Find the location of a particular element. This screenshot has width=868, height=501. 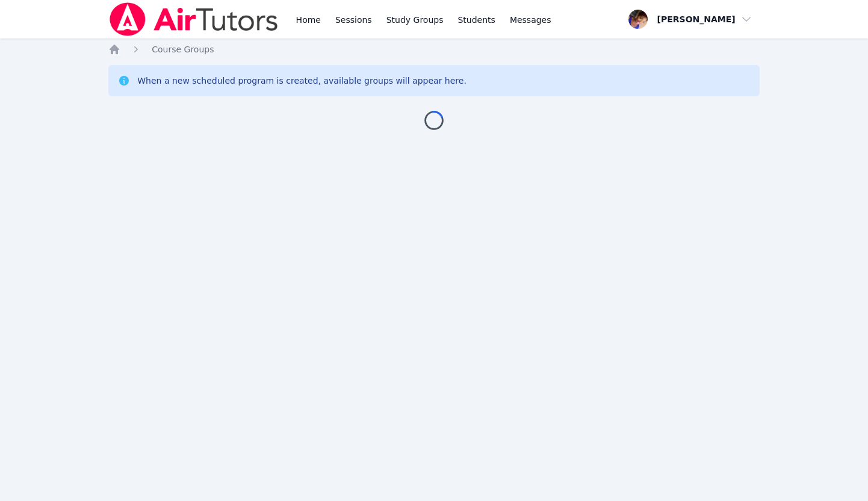

div: When a new scheduled program is created, available groups will appear here. is located at coordinates (301, 80).